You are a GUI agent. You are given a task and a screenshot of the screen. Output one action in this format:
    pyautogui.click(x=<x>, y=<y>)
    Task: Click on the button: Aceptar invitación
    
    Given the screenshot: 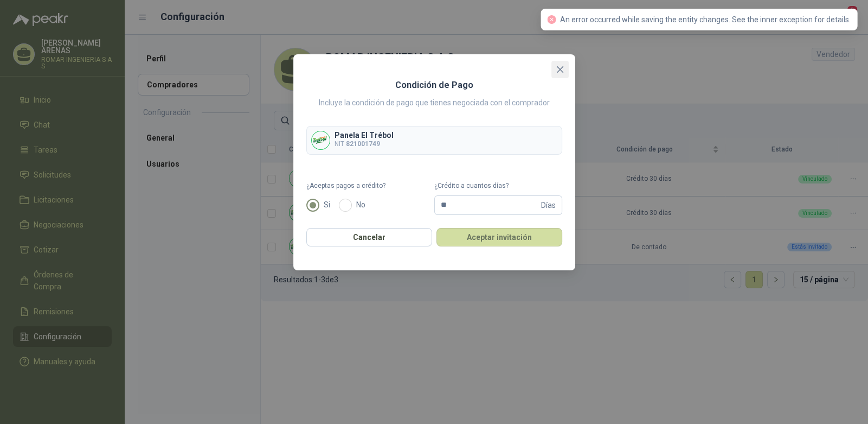 What is the action you would take?
    pyautogui.click(x=500, y=237)
    